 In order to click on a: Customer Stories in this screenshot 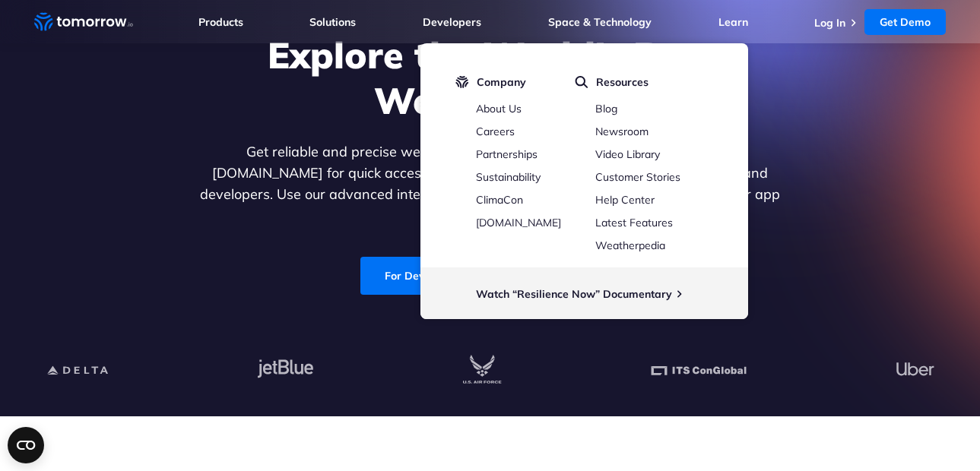, I will do `click(638, 177)`.